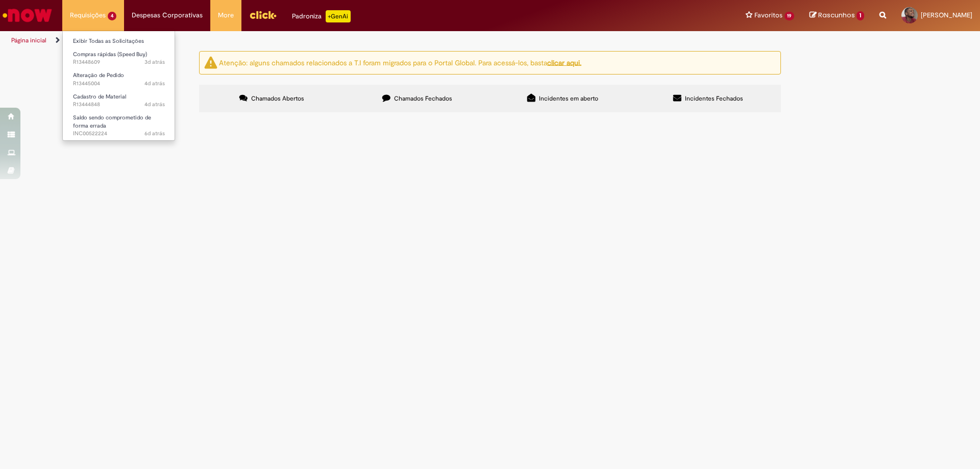  What do you see at coordinates (112, 122) in the screenshot?
I see `span: Saldo sendo comprometido de forma errada` at bounding box center [112, 122].